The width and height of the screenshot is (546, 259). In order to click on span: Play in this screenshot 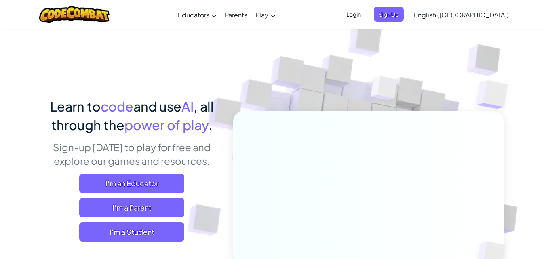, I will do `click(262, 15)`.